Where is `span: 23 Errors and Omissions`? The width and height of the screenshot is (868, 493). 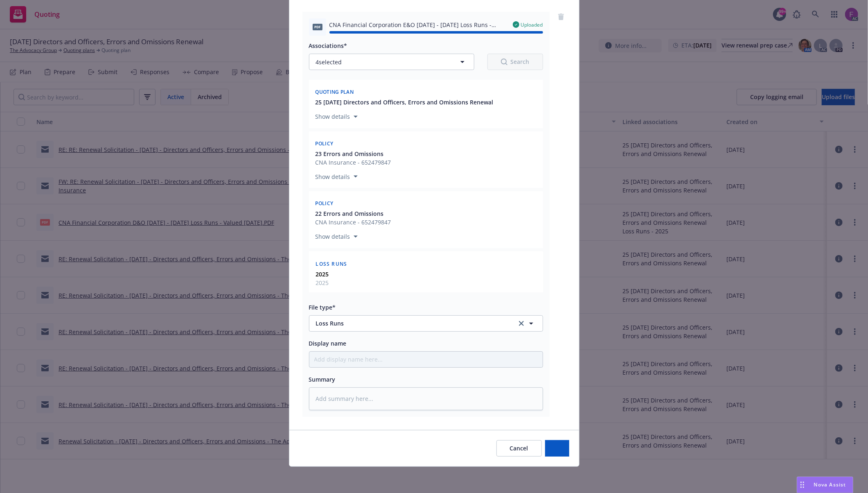
span: 23 Errors and Omissions is located at coordinates (350, 154).